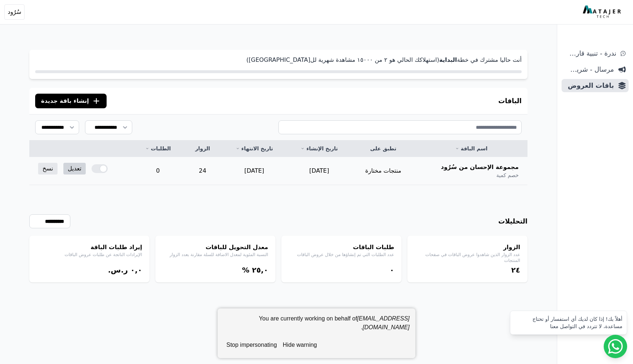  I want to click on td: 24, so click(202, 171).